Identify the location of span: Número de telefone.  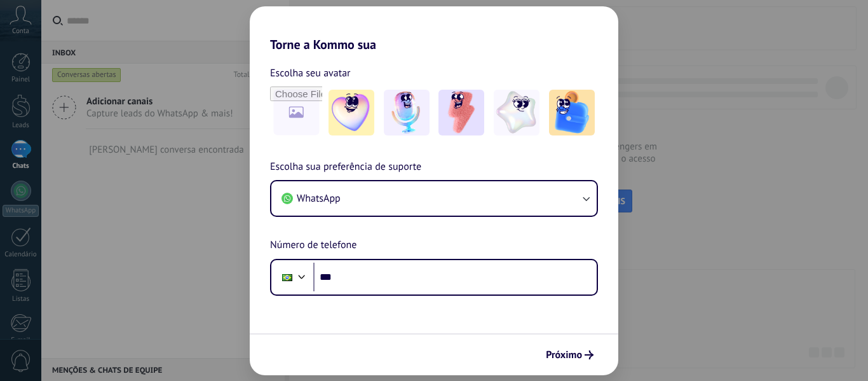
(314, 246).